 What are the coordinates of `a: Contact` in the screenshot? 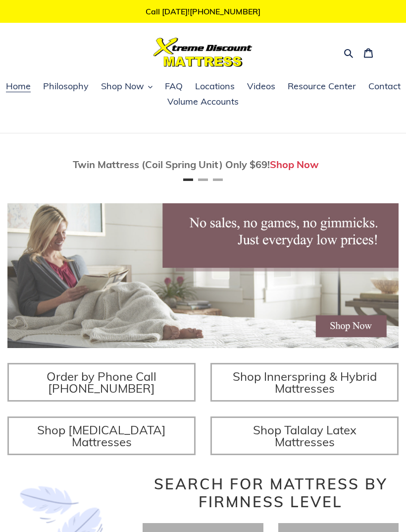 It's located at (384, 87).